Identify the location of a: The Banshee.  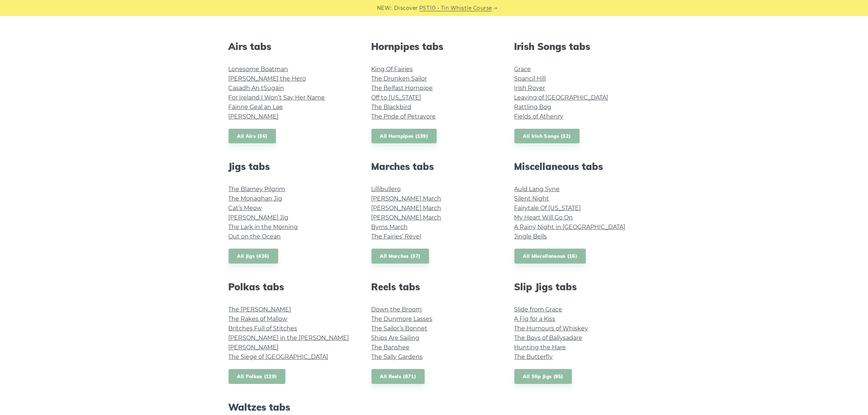
(390, 348).